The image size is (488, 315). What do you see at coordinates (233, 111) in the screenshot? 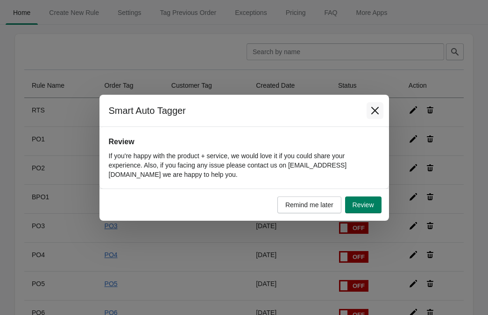
I see `h2: Smart Auto Tagger` at bounding box center [233, 111].